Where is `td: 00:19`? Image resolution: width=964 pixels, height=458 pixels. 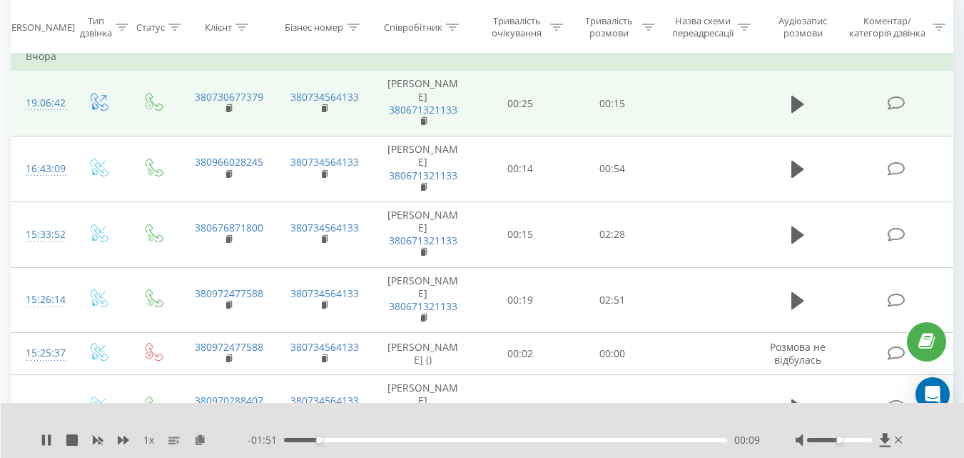
td: 00:19 is located at coordinates (520, 300).